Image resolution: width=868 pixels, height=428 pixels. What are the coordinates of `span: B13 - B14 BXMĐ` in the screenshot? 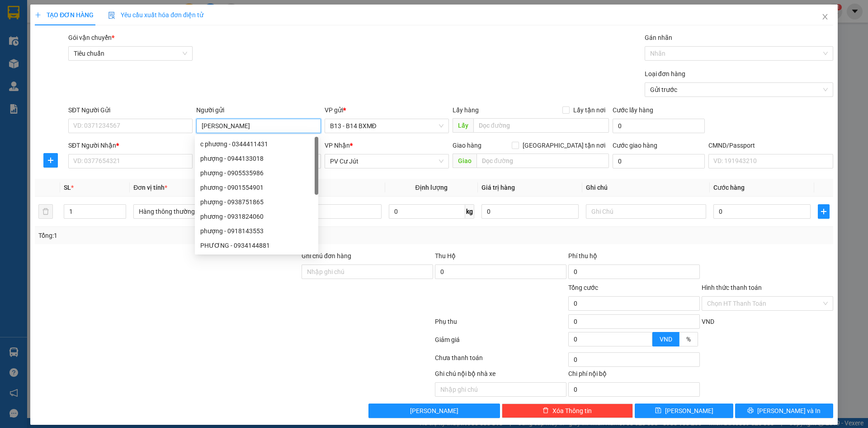 It's located at (387, 126).